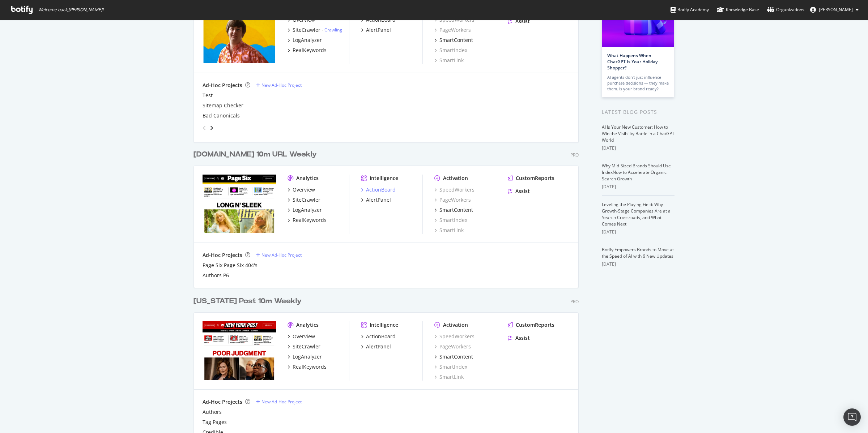 The image size is (868, 433). Describe the element at coordinates (304, 200) in the screenshot. I see `a: SiteCrawler` at that location.